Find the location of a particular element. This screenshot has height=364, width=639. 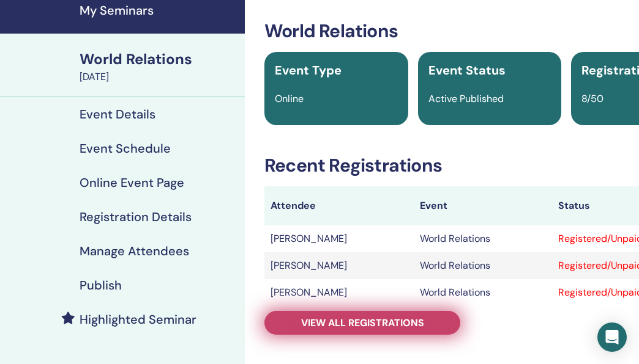

span: Active Published is located at coordinates (466, 98).